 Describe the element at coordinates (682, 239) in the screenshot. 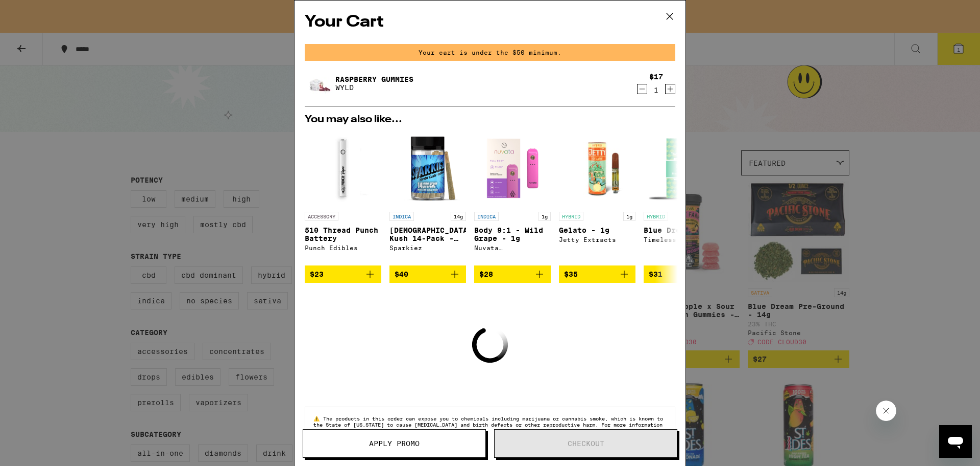

I see `div: Timeless` at that location.